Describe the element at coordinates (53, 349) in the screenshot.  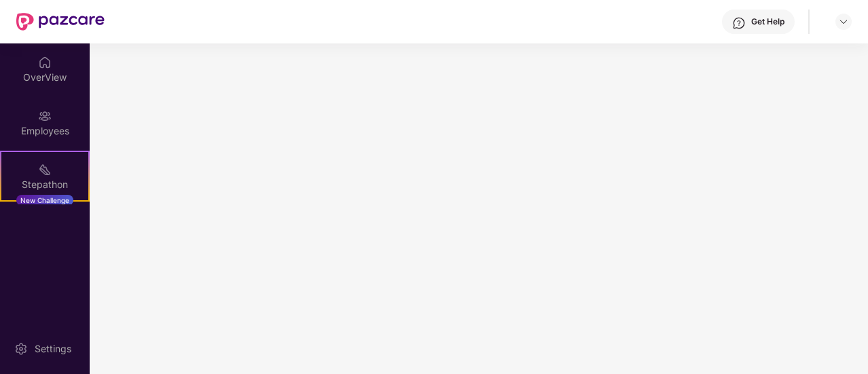
I see `div: Settings` at that location.